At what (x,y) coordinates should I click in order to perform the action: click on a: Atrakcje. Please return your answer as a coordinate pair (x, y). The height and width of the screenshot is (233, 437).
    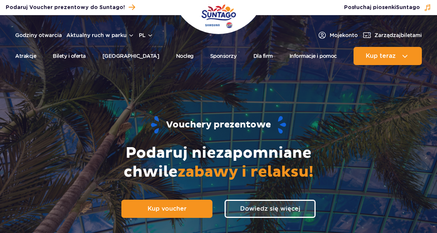
    Looking at the image, I should click on (25, 56).